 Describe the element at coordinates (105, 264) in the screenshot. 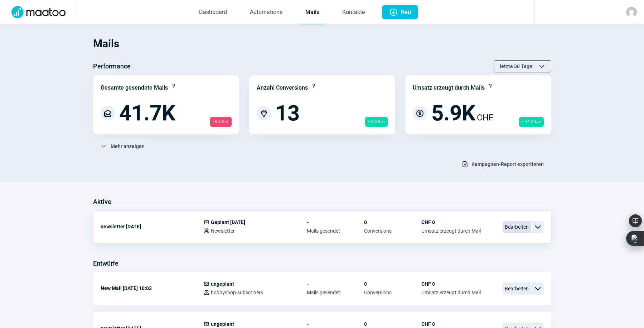

I see `h3: Entwürfe` at that location.